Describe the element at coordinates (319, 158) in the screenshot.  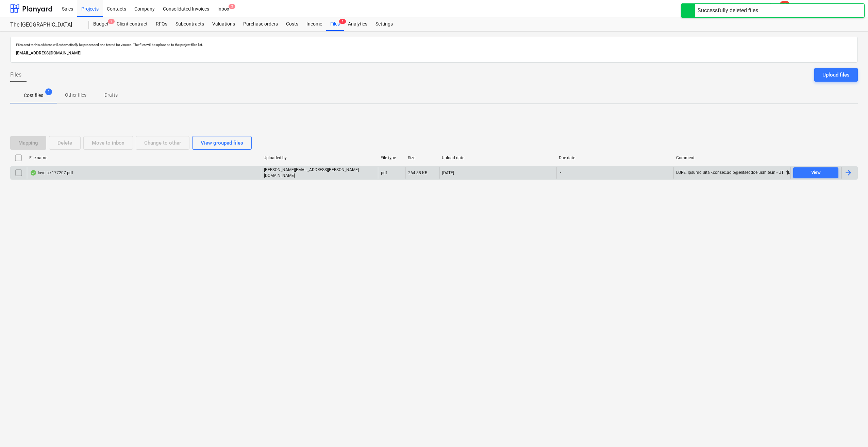
I see `div: Uploaded by` at that location.